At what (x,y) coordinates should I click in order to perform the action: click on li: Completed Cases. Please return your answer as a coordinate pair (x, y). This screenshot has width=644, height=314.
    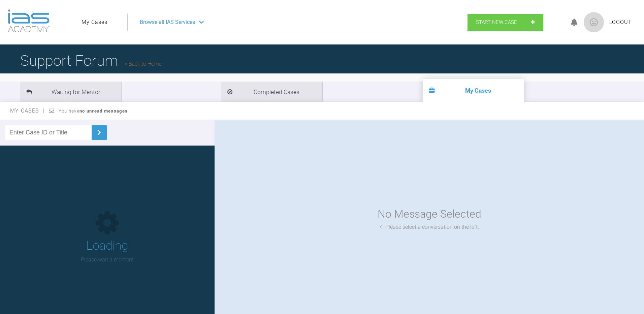
    Looking at the image, I should click on (272, 92).